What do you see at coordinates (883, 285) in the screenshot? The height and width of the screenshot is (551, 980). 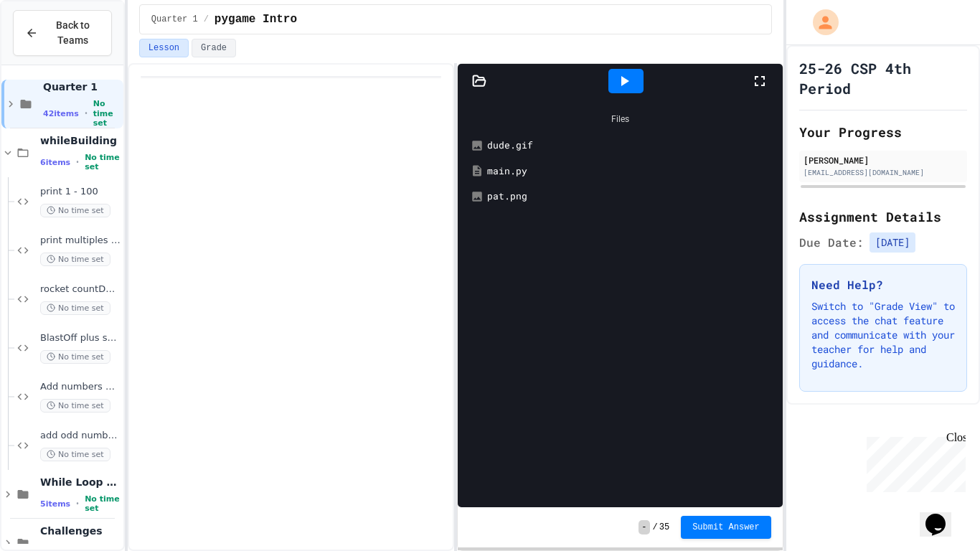 I see `h3: Need Help?` at bounding box center [883, 285].